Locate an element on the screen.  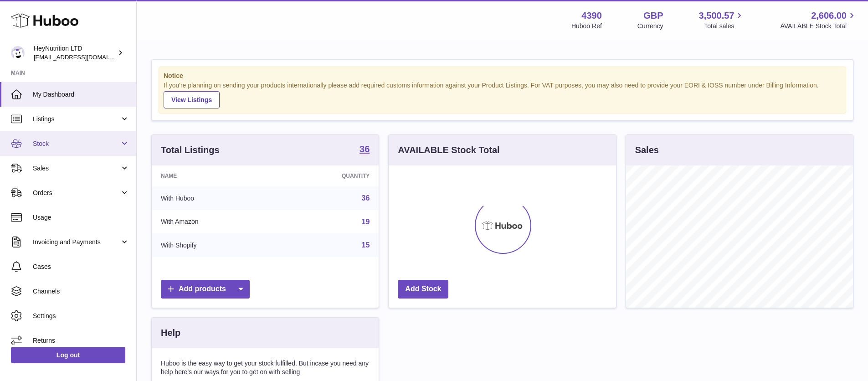
h3: Sales is located at coordinates (647, 150).